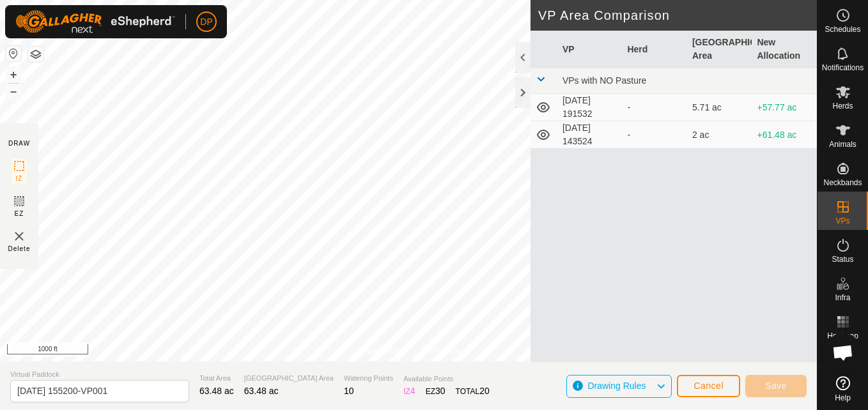 The height and width of the screenshot is (410, 868). What do you see at coordinates (843, 67) in the screenshot?
I see `span: Notifications` at bounding box center [843, 67].